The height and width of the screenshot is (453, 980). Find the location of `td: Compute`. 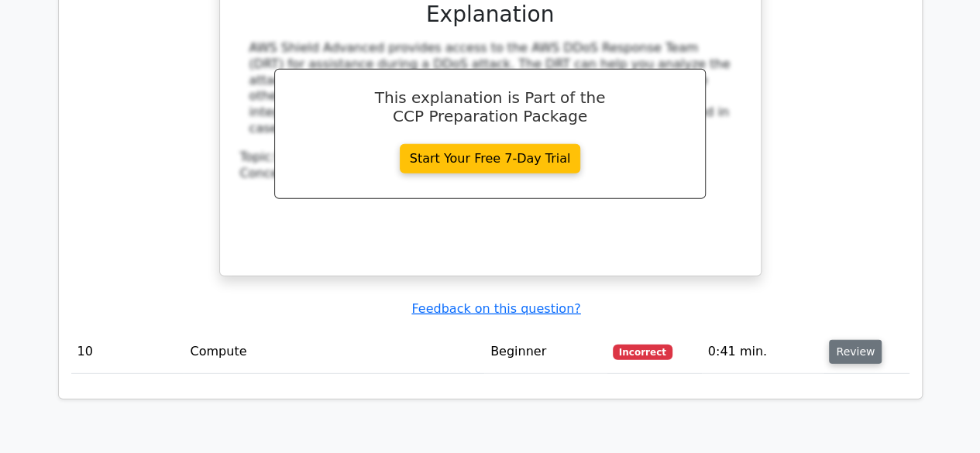

td: Compute is located at coordinates (333, 352).